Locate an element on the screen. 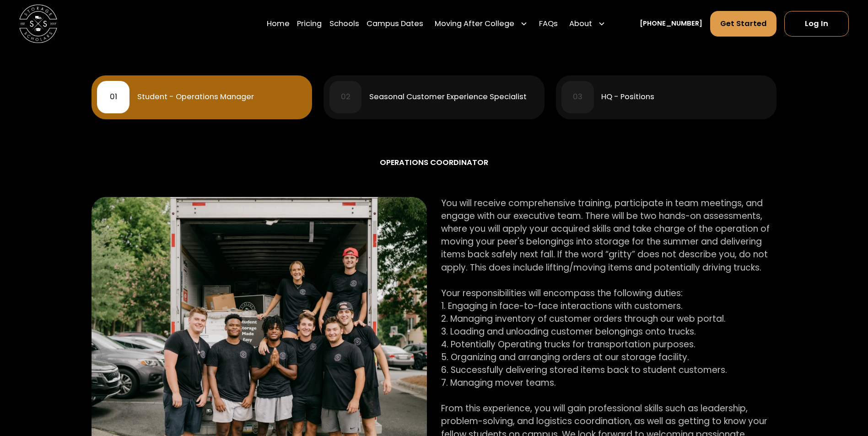  a: Home is located at coordinates (278, 24).